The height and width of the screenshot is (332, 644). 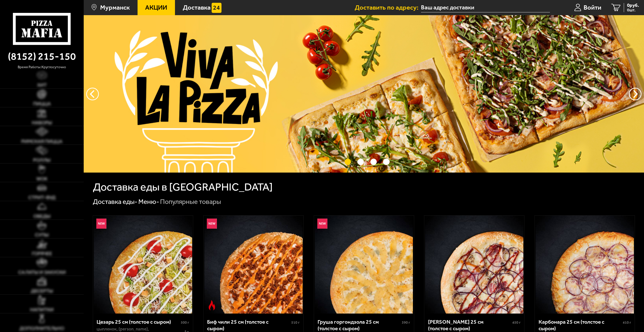 I want to click on span: Салаты и закуски, so click(x=42, y=273).